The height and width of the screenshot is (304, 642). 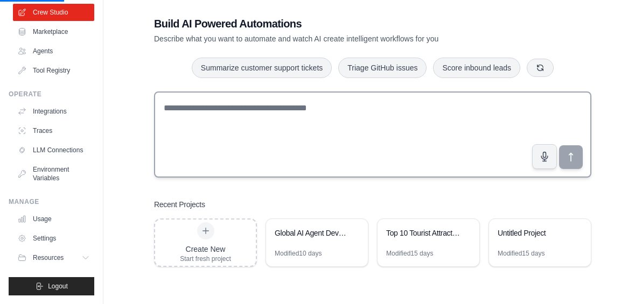 I want to click on a: Crew Studio, so click(x=53, y=12).